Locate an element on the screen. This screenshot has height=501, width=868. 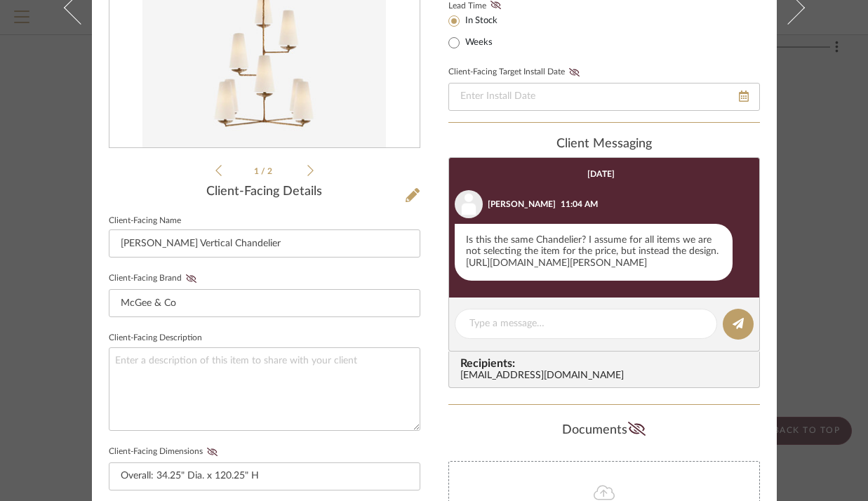
div: Client-Facing Details is located at coordinates (265, 192).